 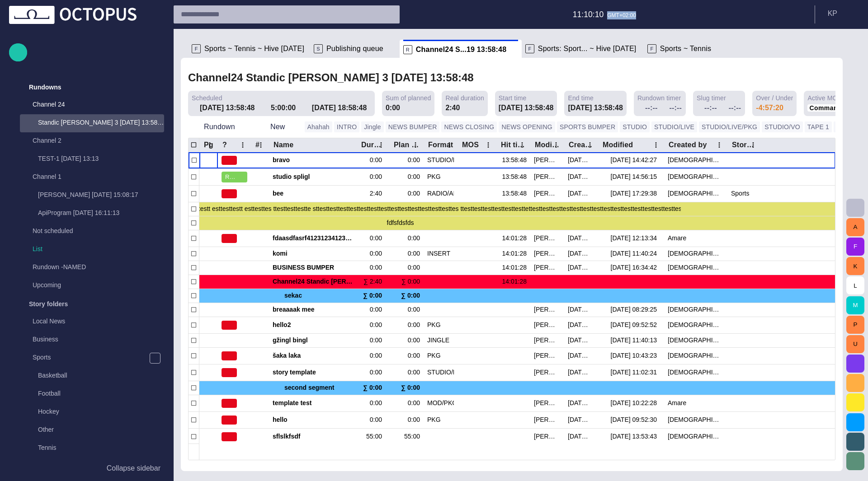 What do you see at coordinates (688, 145) in the screenshot?
I see `div: Created by` at bounding box center [688, 145].